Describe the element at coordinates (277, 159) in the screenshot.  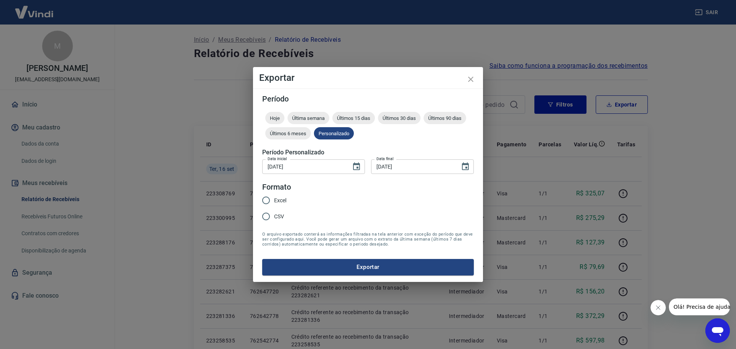
I see `label: Data inicial` at that location.